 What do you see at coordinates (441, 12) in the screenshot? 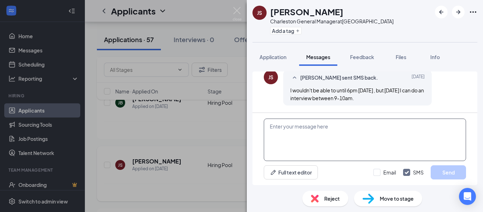
I see `button: ArrowLeftNew` at bounding box center [441, 12].